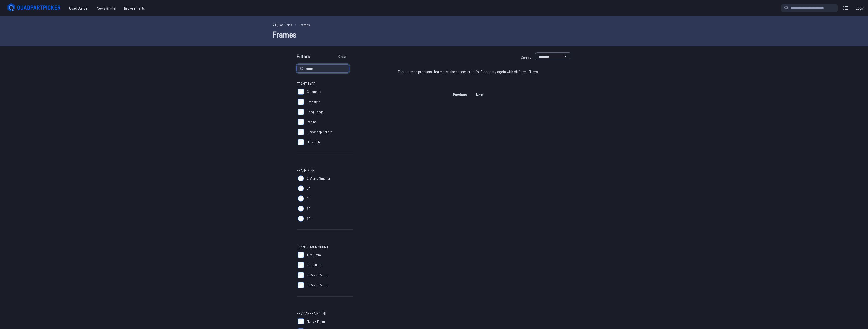  What do you see at coordinates (309, 199) in the screenshot?
I see `span: 4"` at bounding box center [309, 199].